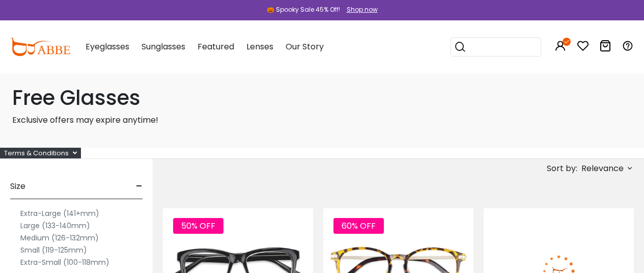 The height and width of the screenshot is (273, 644). Describe the element at coordinates (164, 46) in the screenshot. I see `span: Sunglasses` at that location.